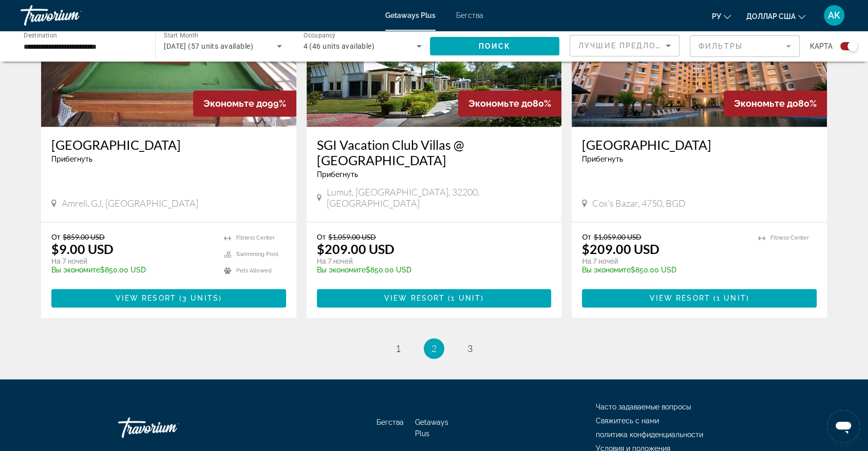 The height and width of the screenshot is (451, 868). What do you see at coordinates (168, 299) in the screenshot?
I see `a: View Resort(3 units)` at bounding box center [168, 299].